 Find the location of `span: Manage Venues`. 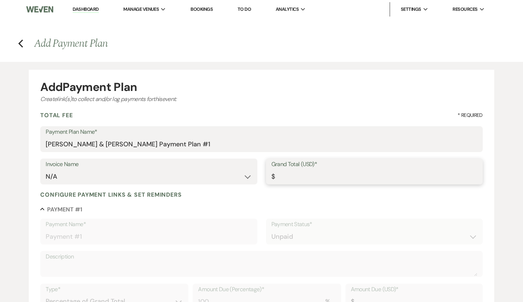

span: Manage Venues is located at coordinates (141, 9).